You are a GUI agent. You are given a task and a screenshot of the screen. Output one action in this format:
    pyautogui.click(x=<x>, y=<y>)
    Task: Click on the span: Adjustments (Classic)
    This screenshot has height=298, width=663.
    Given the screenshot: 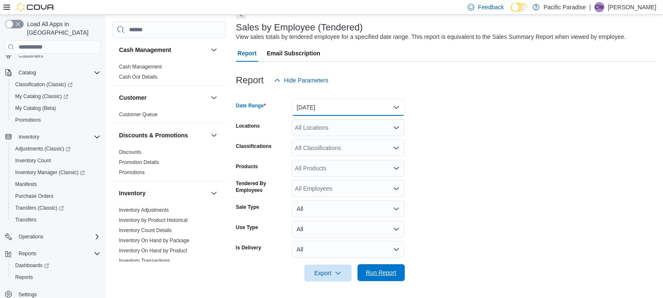 What is the action you would take?
    pyautogui.click(x=56, y=149)
    